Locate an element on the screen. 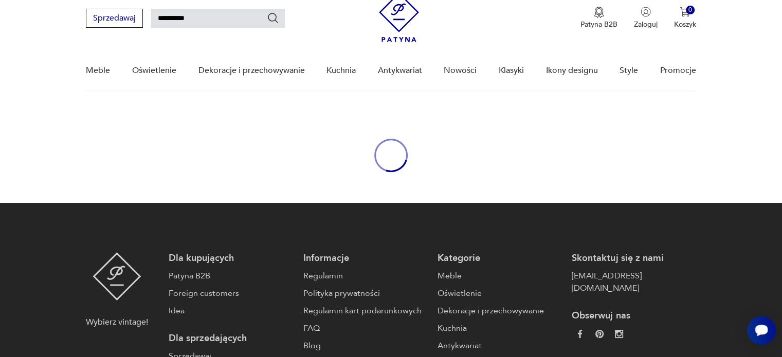 The width and height of the screenshot is (782, 357). img: da9060093f698e4c3cedc1453eec5031.webp is located at coordinates (580, 334).